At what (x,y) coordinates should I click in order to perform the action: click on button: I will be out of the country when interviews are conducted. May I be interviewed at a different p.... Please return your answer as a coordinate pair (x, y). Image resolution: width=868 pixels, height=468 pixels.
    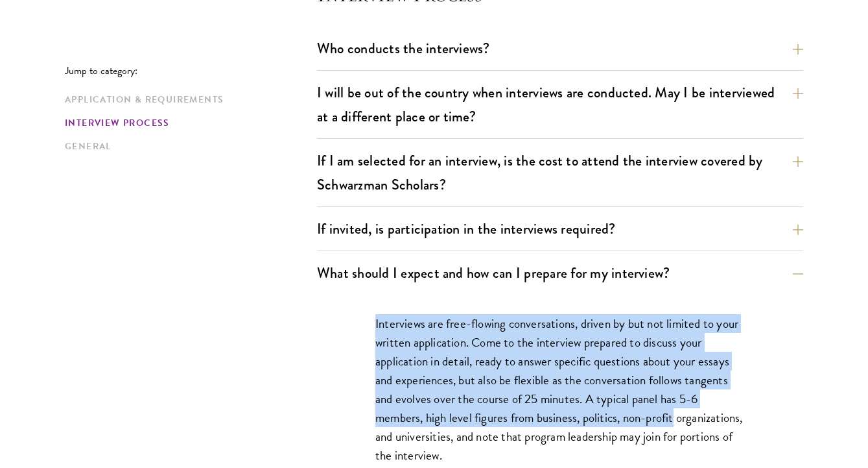
    Looking at the image, I should click on (560, 104).